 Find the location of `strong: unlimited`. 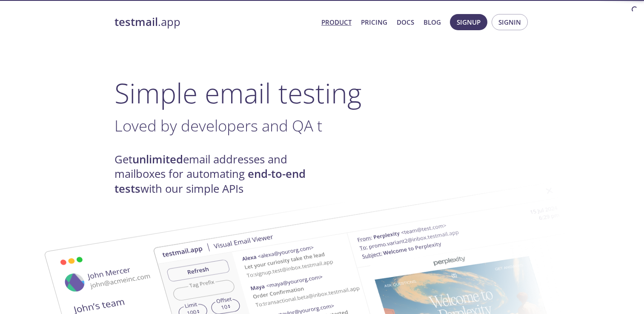

strong: unlimited is located at coordinates (158, 159).